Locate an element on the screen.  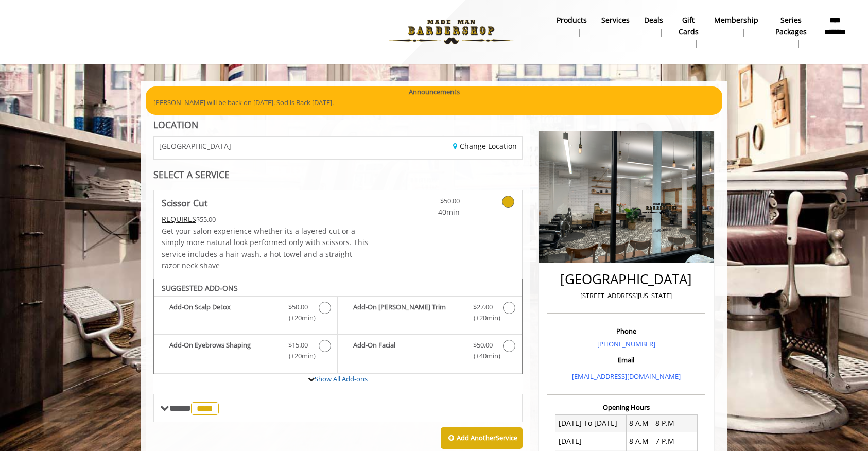
label: Add-On Eyebrows Shaping is located at coordinates (245, 352).